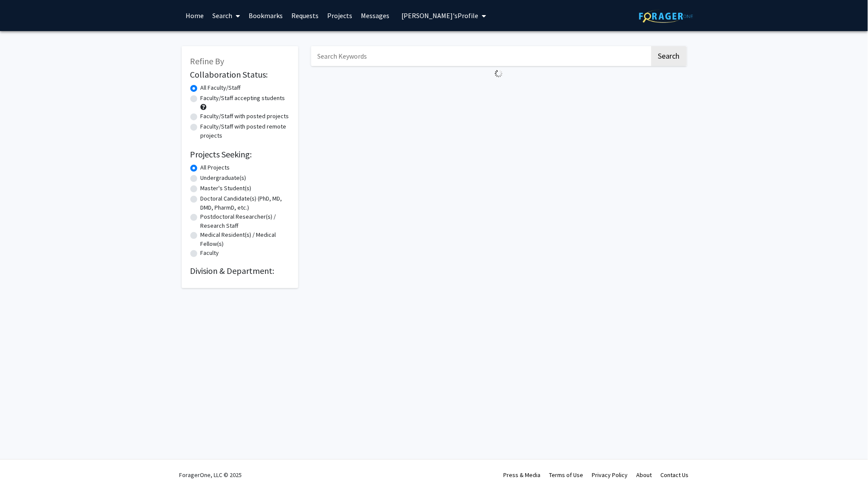 The width and height of the screenshot is (868, 490). Describe the element at coordinates (499, 74) in the screenshot. I see `img: Loading` at that location.